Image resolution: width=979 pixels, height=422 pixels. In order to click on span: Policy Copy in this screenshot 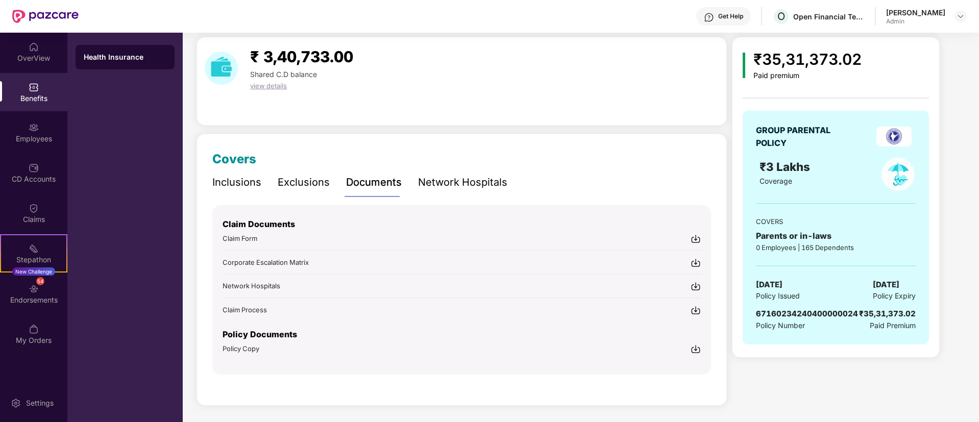, I will do `click(241, 349)`.